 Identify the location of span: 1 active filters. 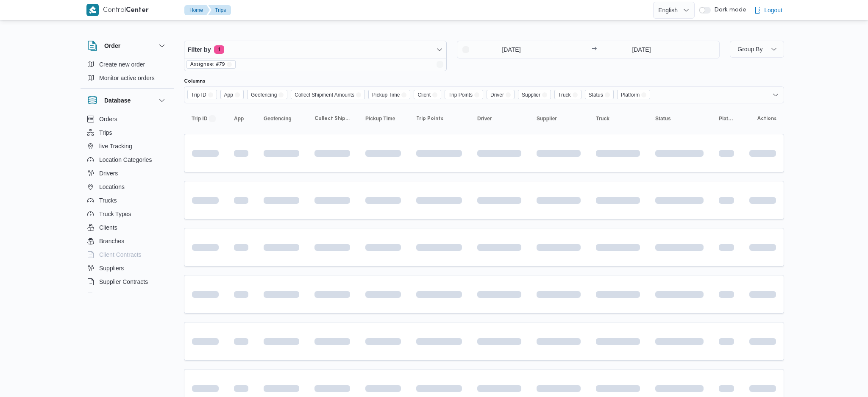
(219, 49).